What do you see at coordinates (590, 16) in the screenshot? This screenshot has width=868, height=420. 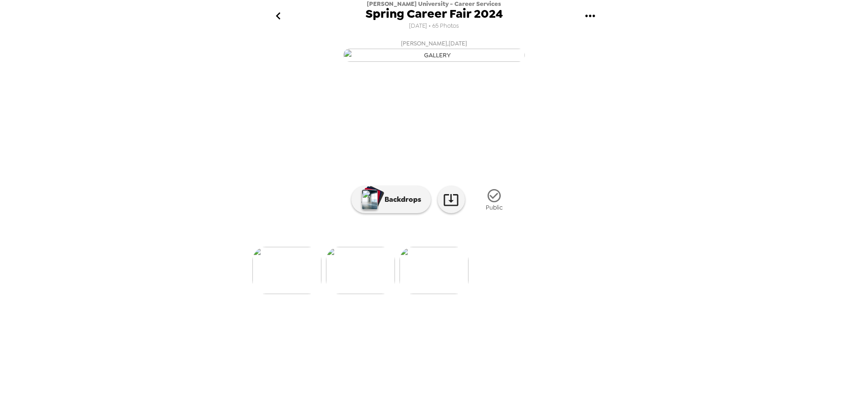 I see `button: gallery menu` at bounding box center [590, 16].